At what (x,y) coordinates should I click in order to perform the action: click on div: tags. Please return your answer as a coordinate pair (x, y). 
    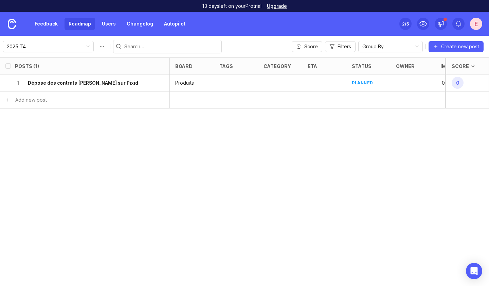
    Looking at the image, I should click on (226, 66).